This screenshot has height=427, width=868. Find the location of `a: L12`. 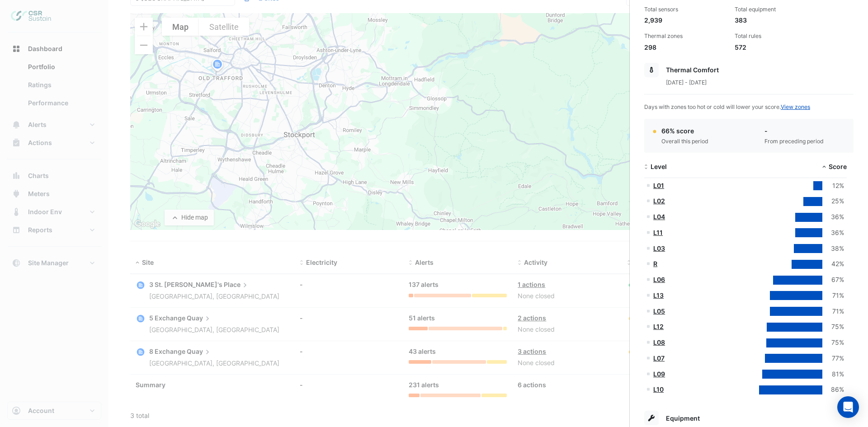

a: L12 is located at coordinates (658, 326).